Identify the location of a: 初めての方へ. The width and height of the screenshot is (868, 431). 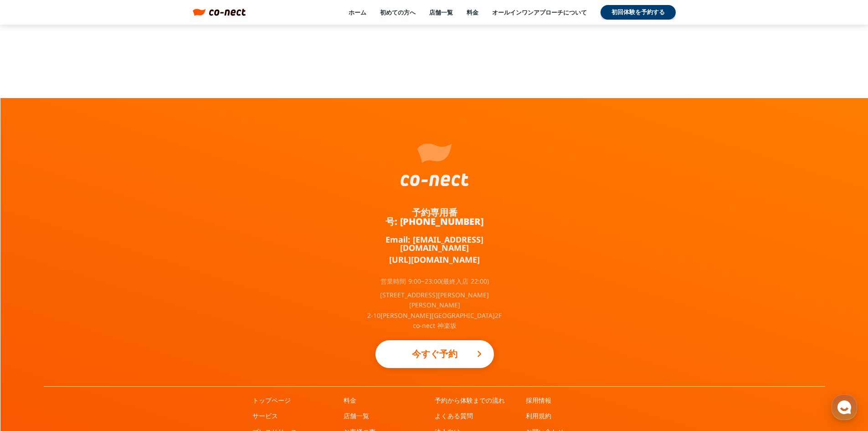
(397, 12).